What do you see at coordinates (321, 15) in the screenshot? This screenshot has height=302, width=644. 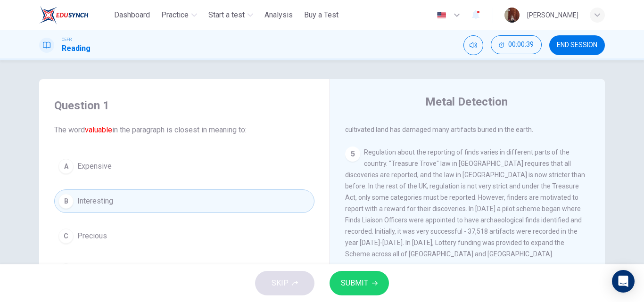 I see `a: Buy a Test` at bounding box center [321, 15].